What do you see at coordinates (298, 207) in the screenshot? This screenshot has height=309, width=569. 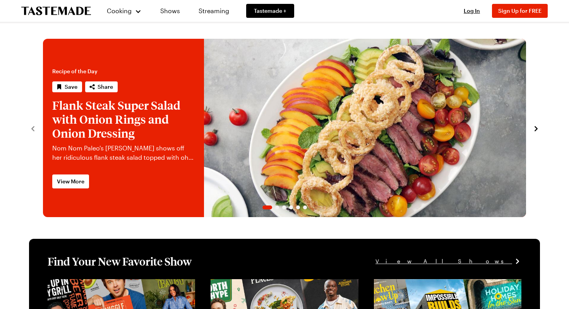 I see `span: Go to slide 5` at bounding box center [298, 207].